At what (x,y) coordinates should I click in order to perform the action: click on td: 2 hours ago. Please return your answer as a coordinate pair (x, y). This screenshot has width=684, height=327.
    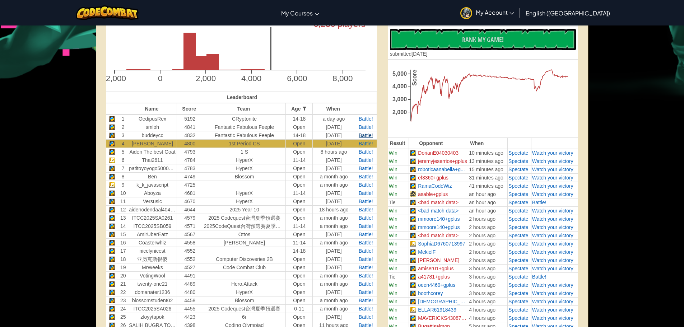
    Looking at the image, I should click on (488, 227).